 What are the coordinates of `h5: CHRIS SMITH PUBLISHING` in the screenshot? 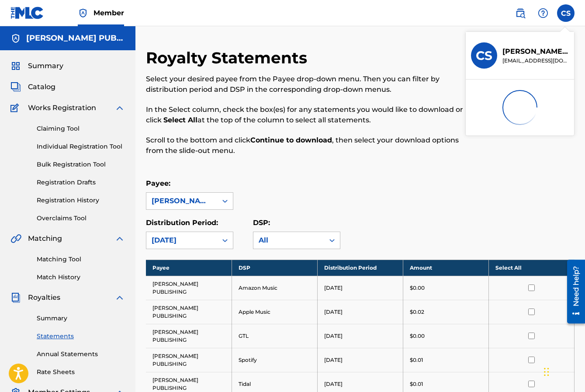 It's located at (76, 38).